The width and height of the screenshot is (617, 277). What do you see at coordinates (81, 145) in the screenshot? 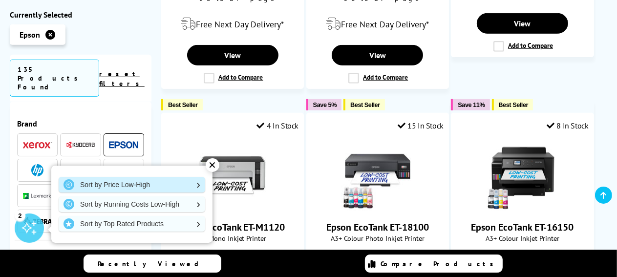
I see `img: Kyocera` at bounding box center [81, 145].